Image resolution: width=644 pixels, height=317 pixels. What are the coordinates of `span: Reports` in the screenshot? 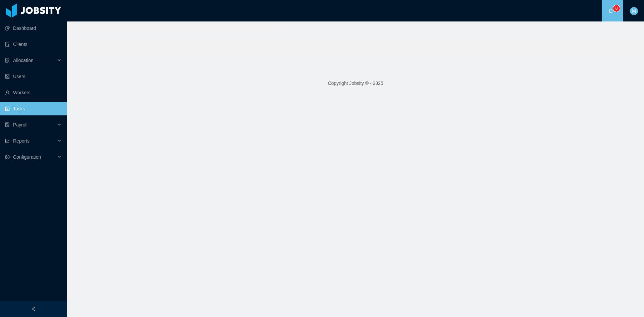 It's located at (21, 141).